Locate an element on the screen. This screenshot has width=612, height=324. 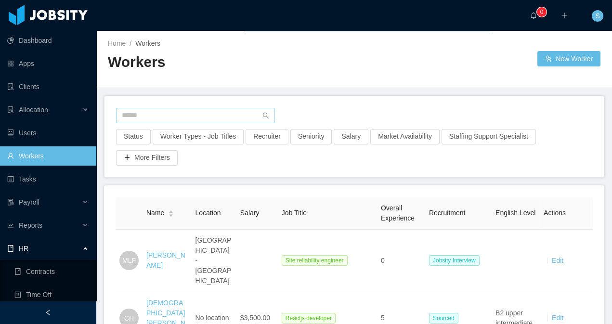
a: icon: appstoreApps is located at coordinates (48, 64).